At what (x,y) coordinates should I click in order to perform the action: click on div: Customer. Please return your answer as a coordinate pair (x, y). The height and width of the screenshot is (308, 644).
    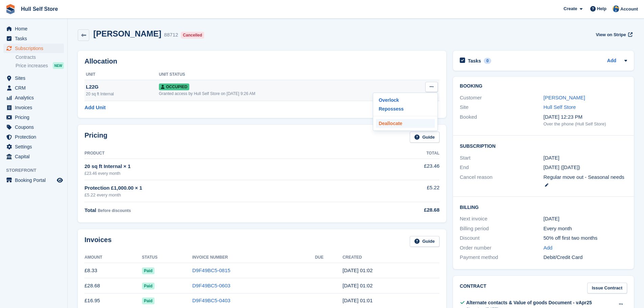
    Looking at the image, I should click on (502, 98).